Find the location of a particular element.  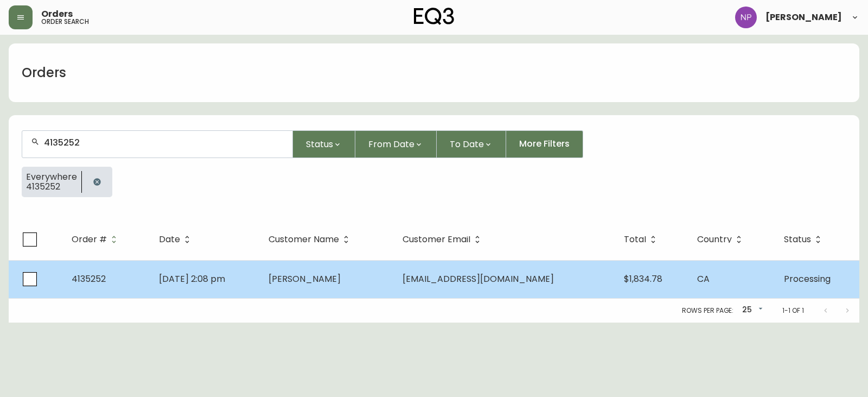

button: More Filters is located at coordinates (545, 144).